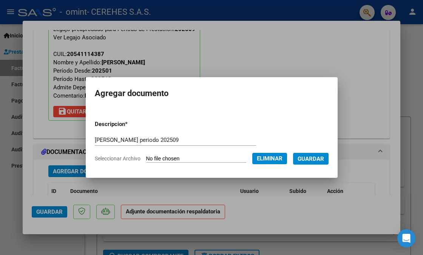 This screenshot has height=255, width=423. Describe the element at coordinates (270, 158) in the screenshot. I see `button: Eliminar` at that location.